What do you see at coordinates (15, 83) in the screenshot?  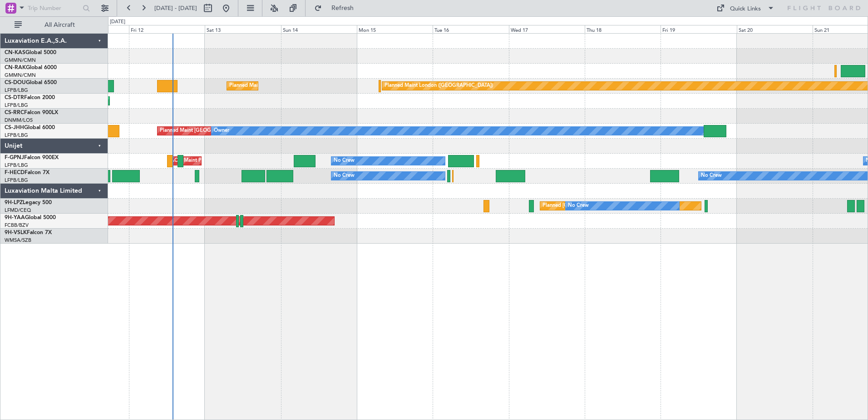 I see `span: CS-DOU` at bounding box center [15, 83].